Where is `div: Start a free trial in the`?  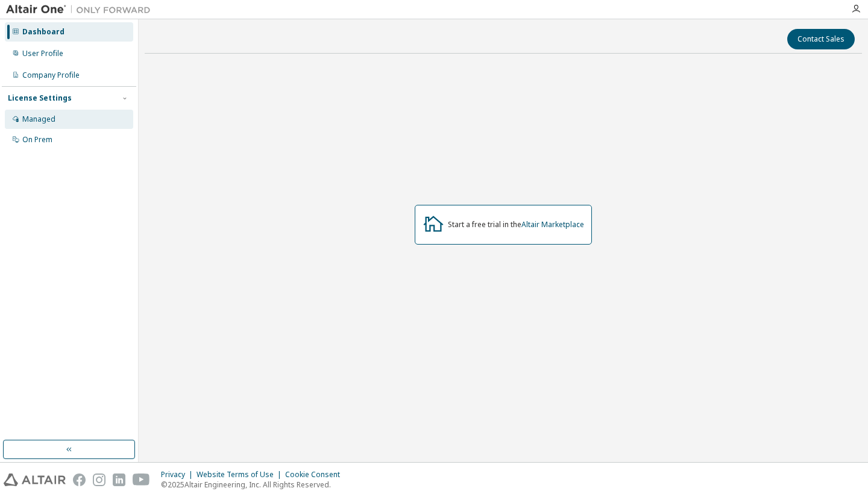 div: Start a free trial in the is located at coordinates (516, 225).